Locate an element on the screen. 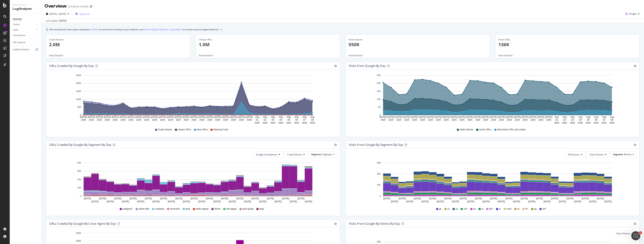 The width and height of the screenshot is (644, 244). a: Conversions is located at coordinates (26, 35).